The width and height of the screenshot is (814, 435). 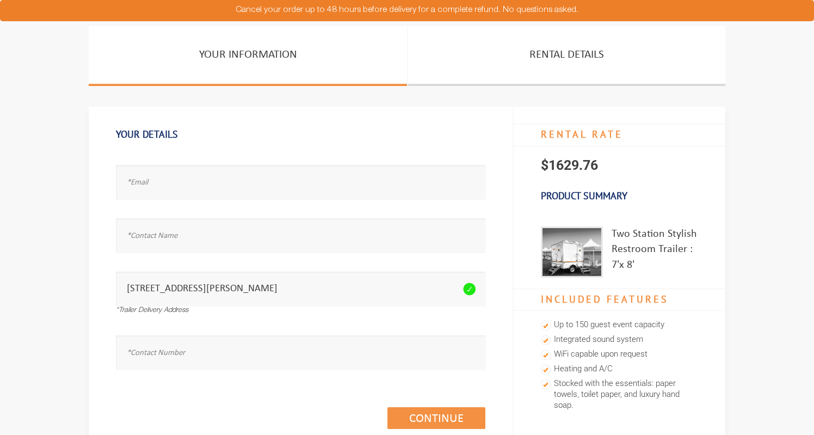 What do you see at coordinates (619, 196) in the screenshot?
I see `h3: Product Summary` at bounding box center [619, 196].